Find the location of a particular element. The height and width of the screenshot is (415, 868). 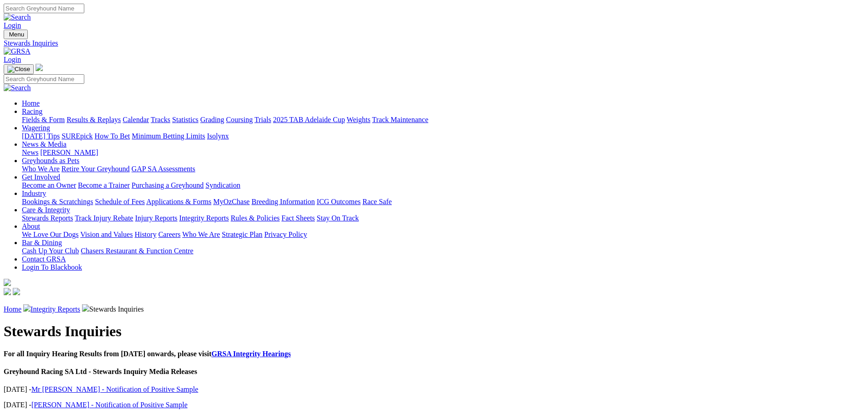

a: History is located at coordinates (146, 234).